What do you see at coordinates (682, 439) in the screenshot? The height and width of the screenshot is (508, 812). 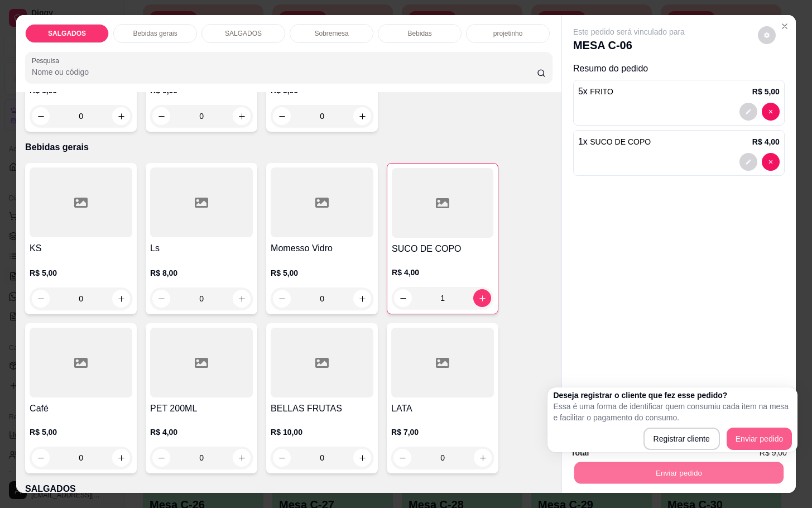 I see `button: Registrar cliente` at bounding box center [682, 439].